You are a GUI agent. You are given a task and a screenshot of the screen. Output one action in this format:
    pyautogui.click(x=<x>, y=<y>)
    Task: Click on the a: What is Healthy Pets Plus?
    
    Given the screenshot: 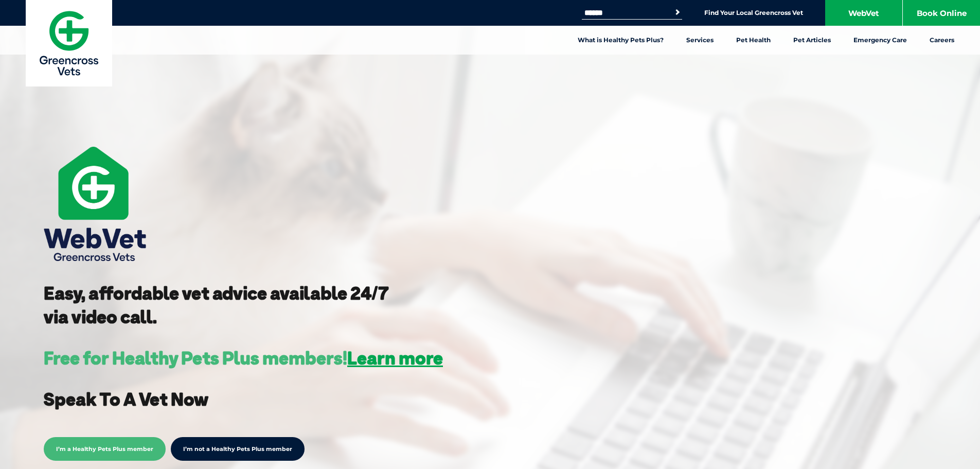 What is the action you would take?
    pyautogui.click(x=620, y=40)
    